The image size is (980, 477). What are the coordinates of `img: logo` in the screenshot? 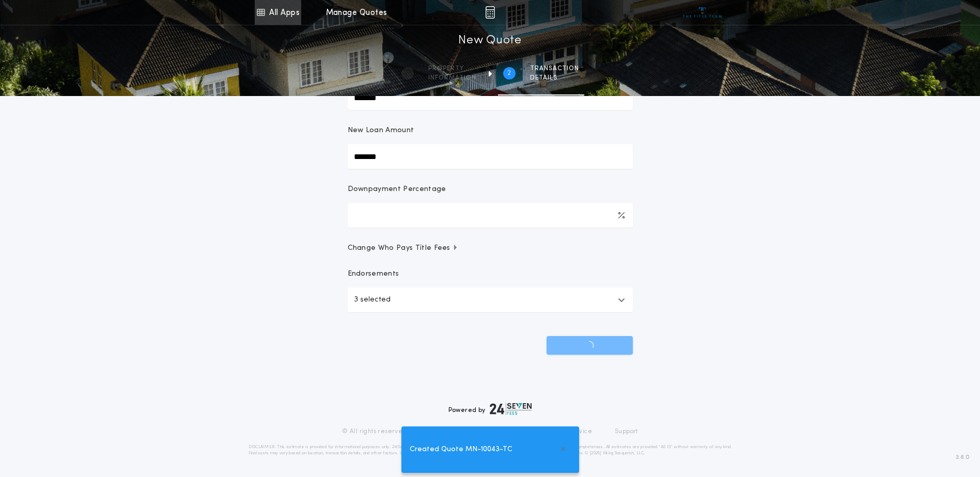 It's located at (510, 409).